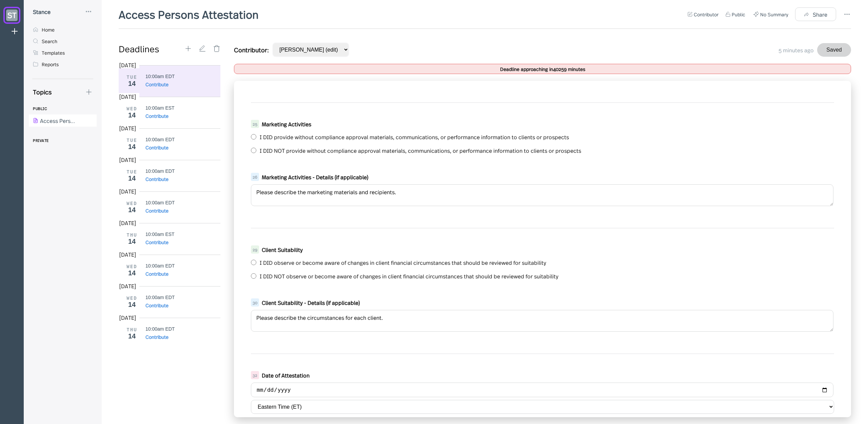  Describe the element at coordinates (820, 14) in the screenshot. I see `div: Share` at that location.